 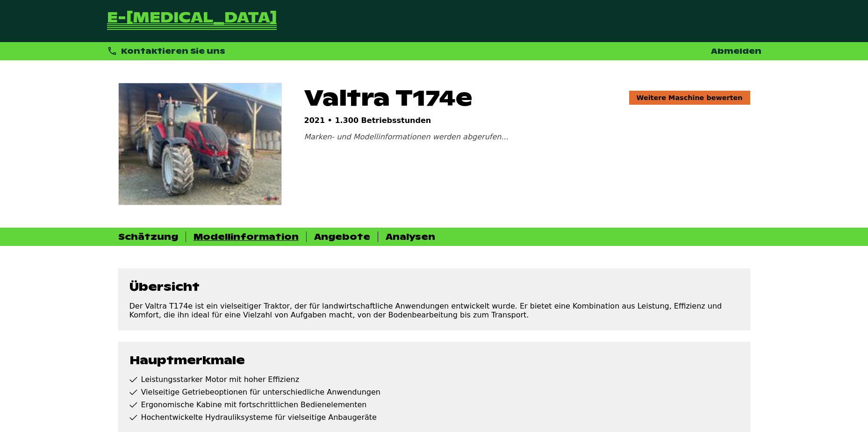 I want to click on div: Kontaktieren Sie uns, so click(x=166, y=51).